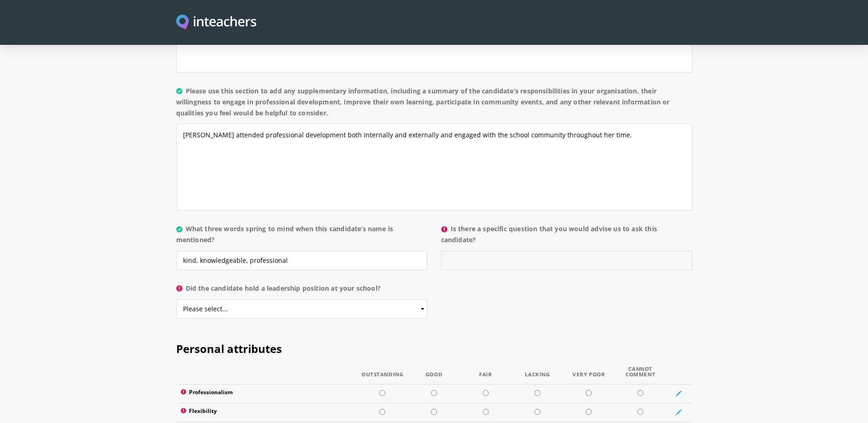  Describe the element at coordinates (302, 291) in the screenshot. I see `label: Did the candidate hold a leadership position at your school?` at that location.